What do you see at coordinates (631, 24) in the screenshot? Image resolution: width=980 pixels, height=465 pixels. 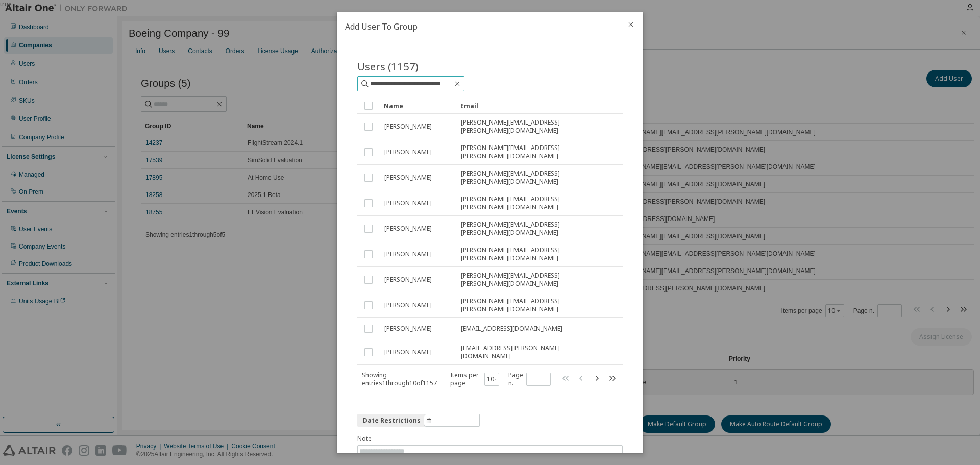 I see `button: close` at bounding box center [631, 24].